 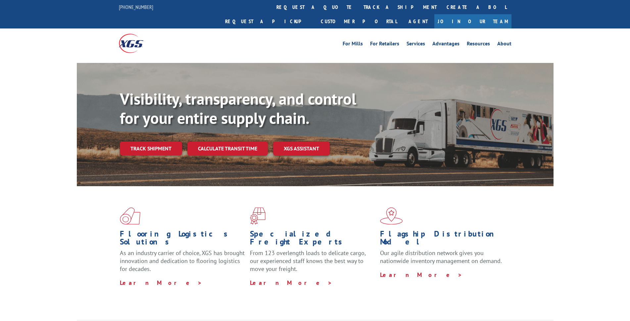 What do you see at coordinates (268, 21) in the screenshot?
I see `a: Request a pickup` at bounding box center [268, 21].